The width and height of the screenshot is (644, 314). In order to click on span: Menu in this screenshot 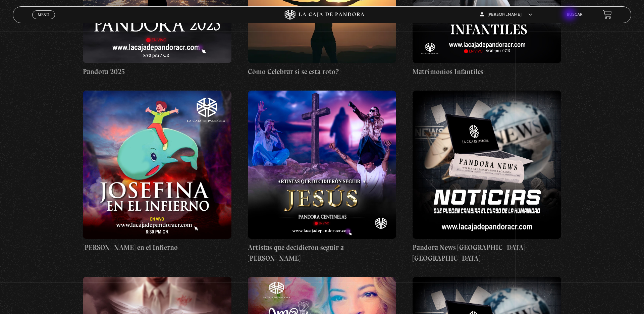, I will do `click(44, 15)`.